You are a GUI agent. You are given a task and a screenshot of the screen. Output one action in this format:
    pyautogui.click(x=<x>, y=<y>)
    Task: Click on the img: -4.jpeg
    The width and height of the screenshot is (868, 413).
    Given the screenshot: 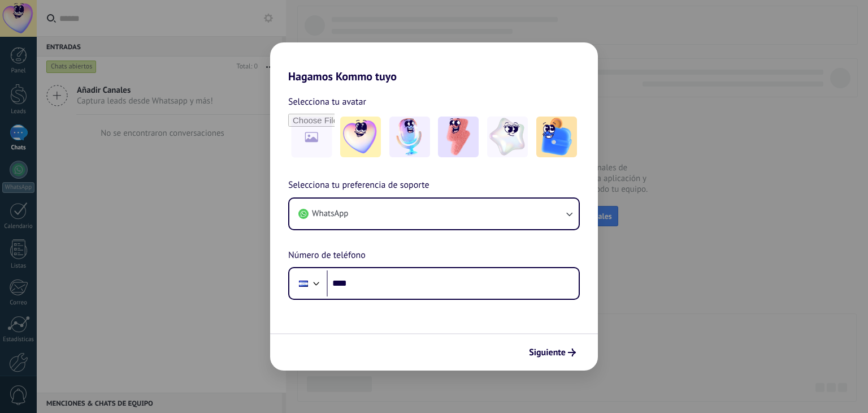 What is the action you would take?
    pyautogui.click(x=508, y=137)
    